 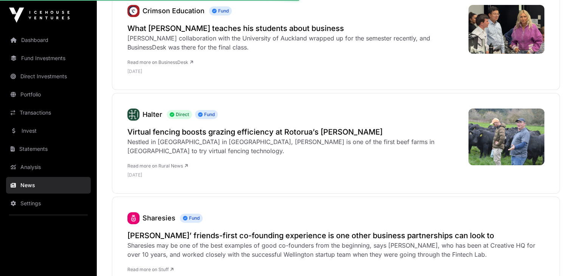 What do you see at coordinates (48, 203) in the screenshot?
I see `a: Settings` at bounding box center [48, 203].